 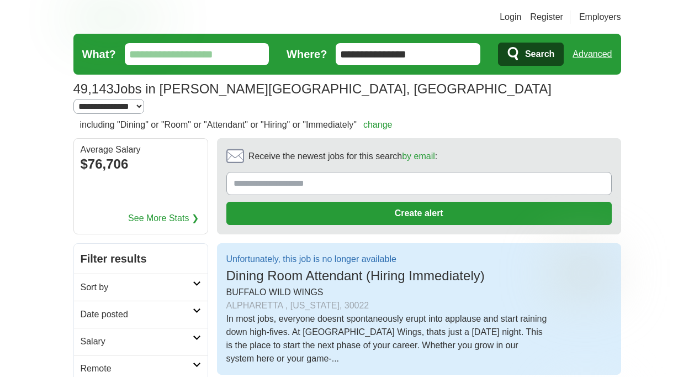 What do you see at coordinates (141, 287) in the screenshot?
I see `a: Sort by` at bounding box center [141, 287].